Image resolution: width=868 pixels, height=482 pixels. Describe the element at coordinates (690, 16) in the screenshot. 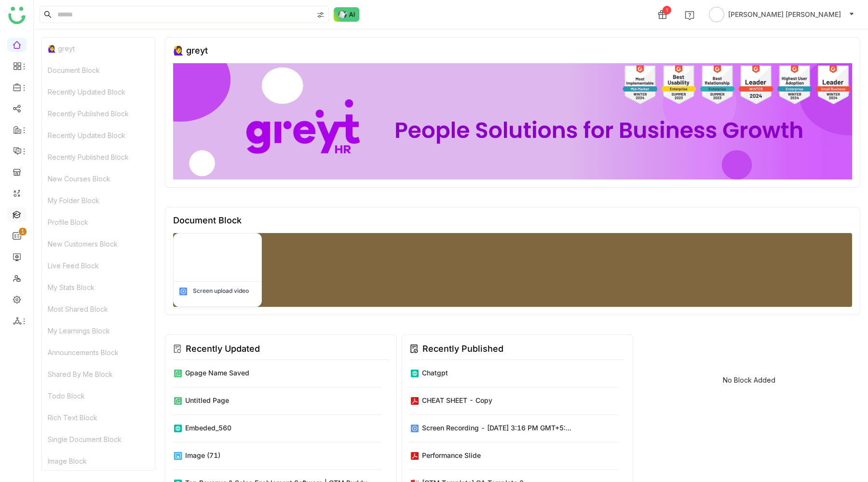

I see `img: help.svg` at that location.